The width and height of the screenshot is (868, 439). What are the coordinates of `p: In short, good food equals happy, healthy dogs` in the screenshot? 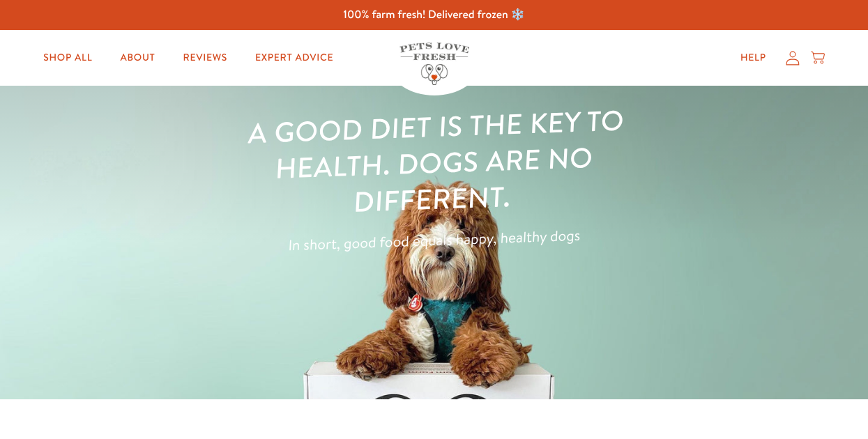 It's located at (434, 240).